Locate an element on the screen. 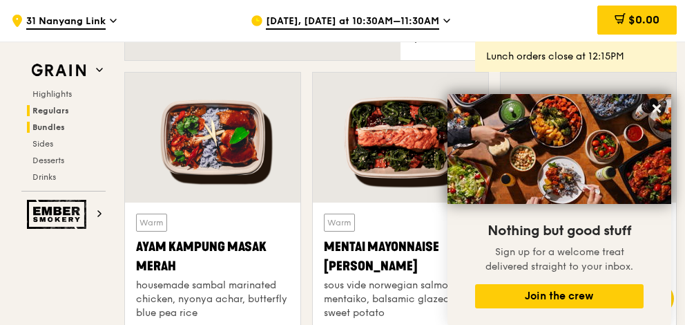 The image size is (685, 325). img: Ember Smokery web logo is located at coordinates (59, 214).